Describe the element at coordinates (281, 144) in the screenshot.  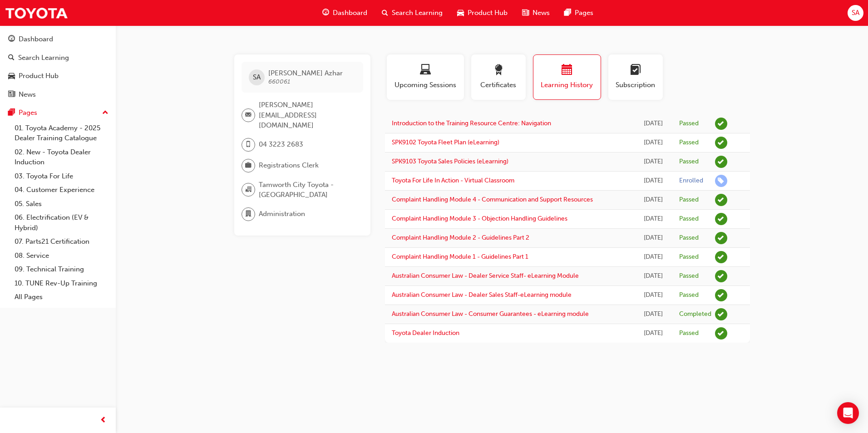
I see `span: 04 3223 2683` at that location.